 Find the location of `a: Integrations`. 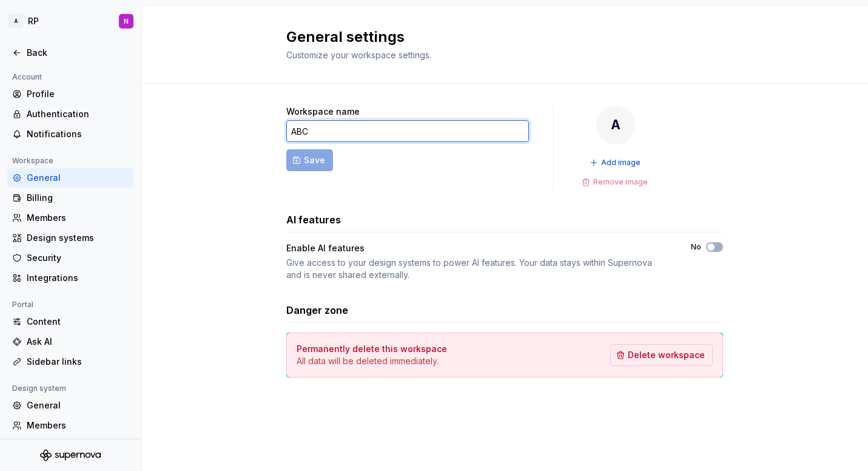

a: Integrations is located at coordinates (70, 278).